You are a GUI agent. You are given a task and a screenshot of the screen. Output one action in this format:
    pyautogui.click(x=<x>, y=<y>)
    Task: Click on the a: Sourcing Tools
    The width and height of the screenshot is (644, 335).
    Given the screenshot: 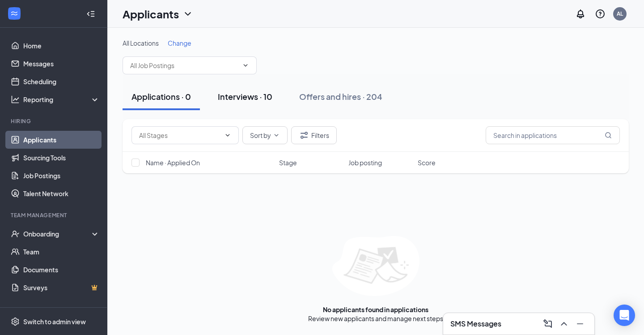 What is the action you would take?
    pyautogui.click(x=61, y=157)
    